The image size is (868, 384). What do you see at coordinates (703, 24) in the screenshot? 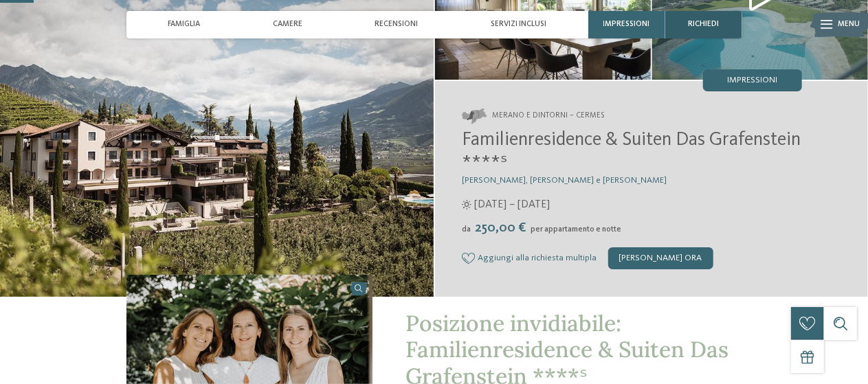
I see `span: richiedi` at bounding box center [703, 24].